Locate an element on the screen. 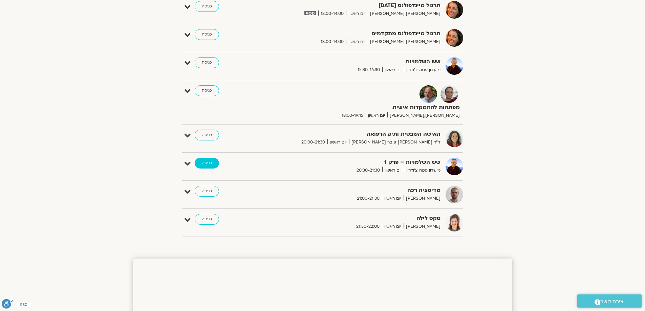 This screenshot has height=311, width=645. span: 21:30-22:00 is located at coordinates (368, 226).